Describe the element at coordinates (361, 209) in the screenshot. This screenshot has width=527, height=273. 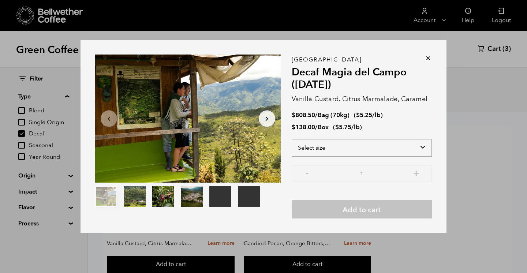
I see `button: Add to cart` at that location.